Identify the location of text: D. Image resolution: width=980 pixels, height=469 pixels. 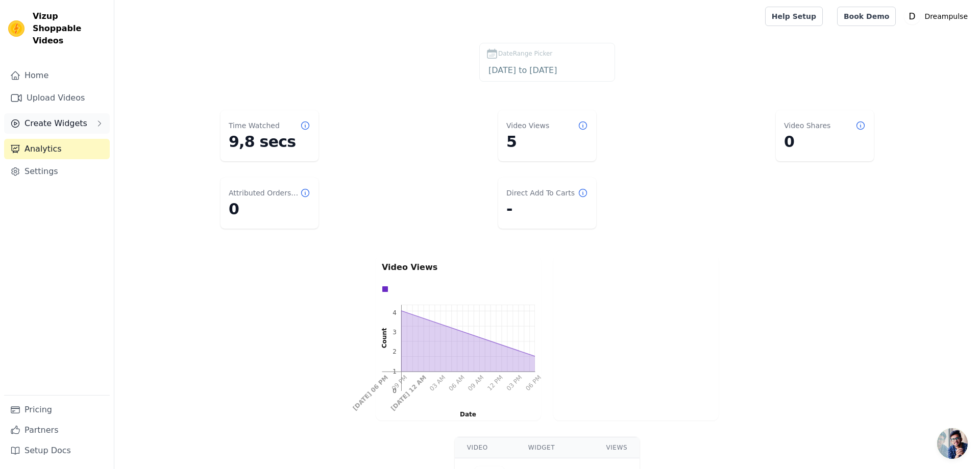
(912, 16).